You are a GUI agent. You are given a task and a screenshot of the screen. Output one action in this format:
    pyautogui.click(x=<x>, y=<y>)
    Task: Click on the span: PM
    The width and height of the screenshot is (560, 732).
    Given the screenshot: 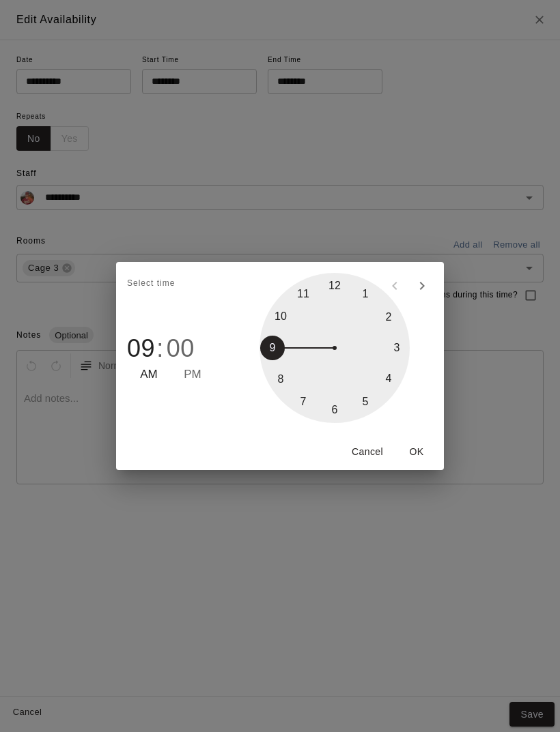 What is the action you would take?
    pyautogui.click(x=192, y=374)
    